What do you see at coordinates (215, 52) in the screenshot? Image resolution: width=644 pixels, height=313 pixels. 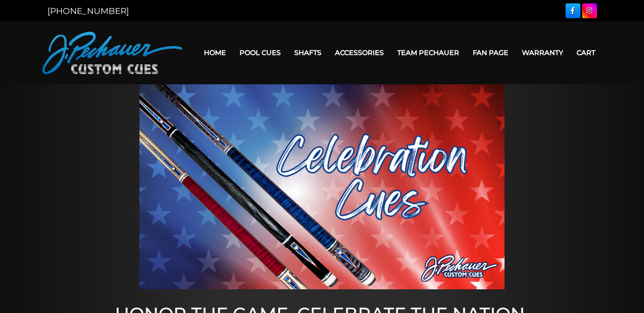 I see `a: Home` at bounding box center [215, 52].